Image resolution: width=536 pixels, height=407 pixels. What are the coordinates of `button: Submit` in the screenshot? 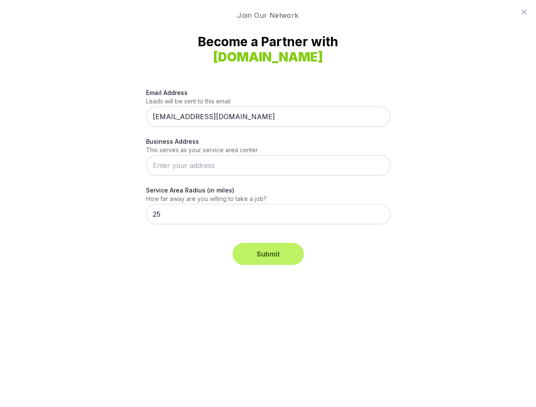 It's located at (268, 254).